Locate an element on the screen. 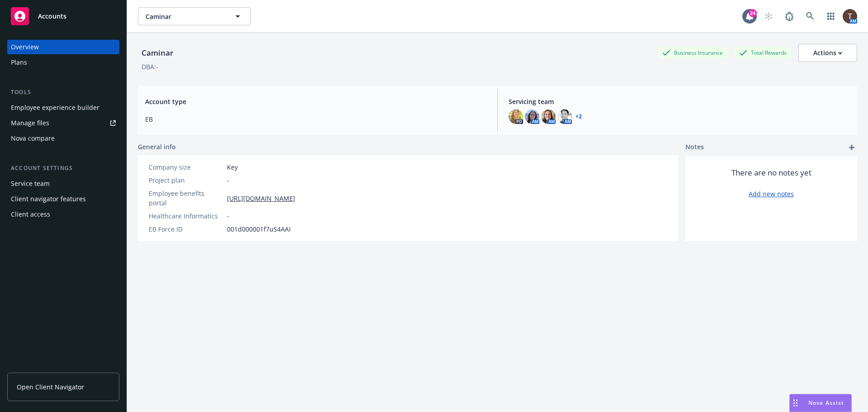  div: EB Force ID is located at coordinates (186, 229).